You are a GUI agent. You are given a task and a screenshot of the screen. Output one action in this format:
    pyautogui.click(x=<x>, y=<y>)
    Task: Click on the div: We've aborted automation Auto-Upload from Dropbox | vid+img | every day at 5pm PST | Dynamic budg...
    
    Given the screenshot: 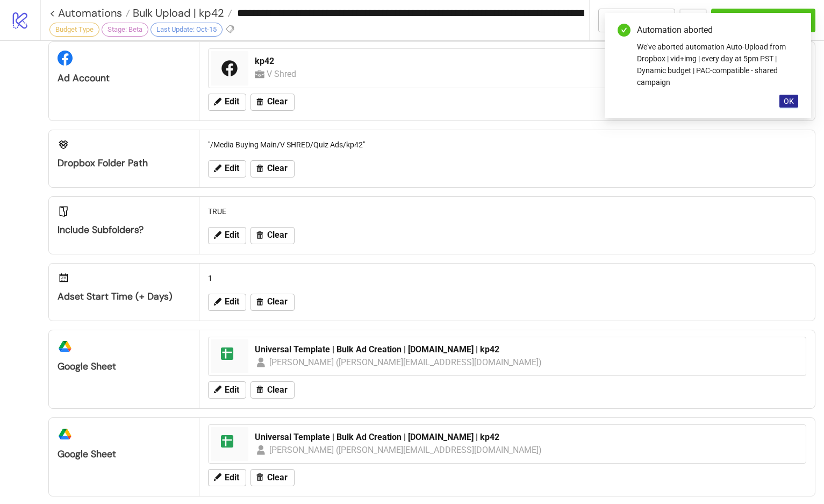 What is the action you would take?
    pyautogui.click(x=718, y=64)
    